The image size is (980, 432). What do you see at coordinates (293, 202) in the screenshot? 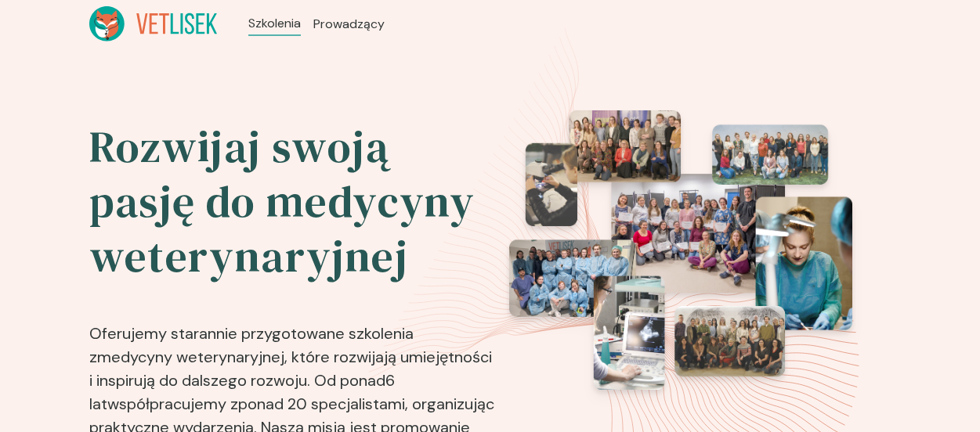
I see `h2: Rozwijaj swoją pasję do medycyny weterynaryjnej` at bounding box center [293, 202].